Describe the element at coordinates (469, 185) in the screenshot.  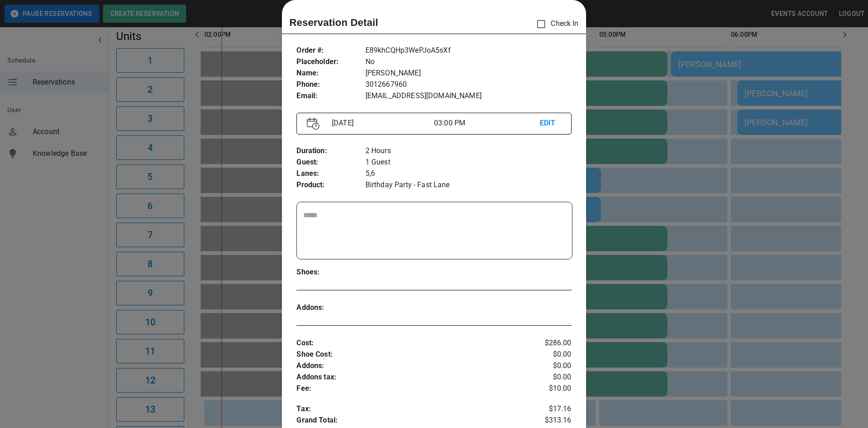
I see `p: Birthday Party - Fast Lane` at that location.